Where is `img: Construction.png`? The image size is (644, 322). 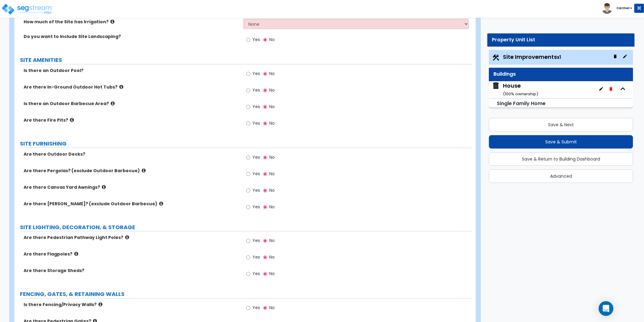
img: Construction.png is located at coordinates (496, 57).